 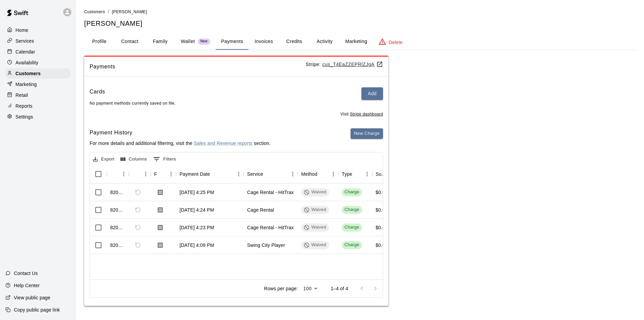 What do you see at coordinates (24, 117) in the screenshot?
I see `p: Settings` at bounding box center [24, 117].